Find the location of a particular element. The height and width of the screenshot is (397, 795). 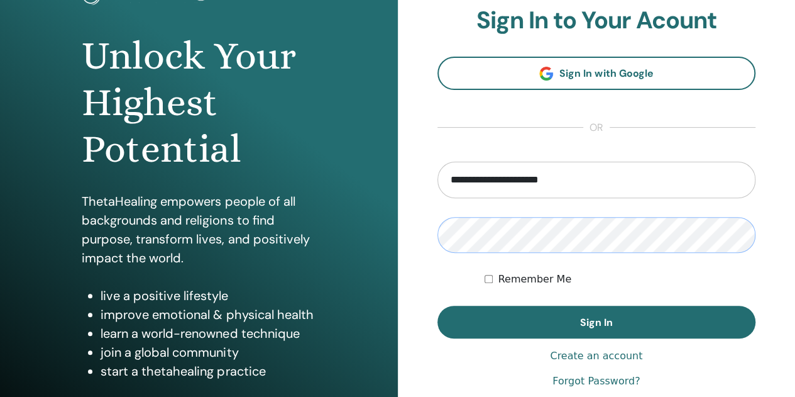

span: or is located at coordinates (596, 128).